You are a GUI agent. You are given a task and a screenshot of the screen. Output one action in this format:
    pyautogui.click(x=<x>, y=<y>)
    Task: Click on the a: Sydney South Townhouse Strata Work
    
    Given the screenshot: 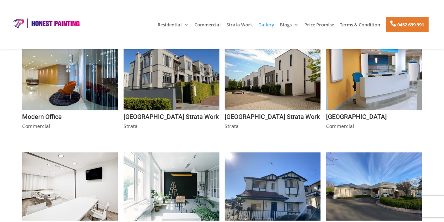 What is the action you would take?
    pyautogui.click(x=171, y=76)
    